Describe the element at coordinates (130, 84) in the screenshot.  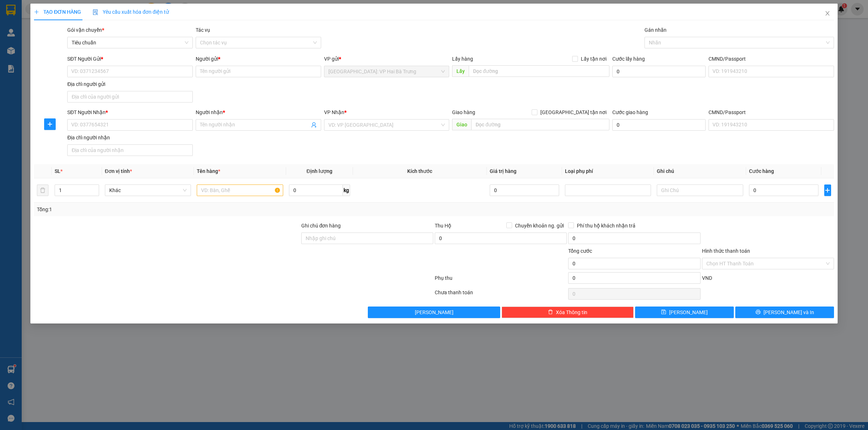
I see `div: Địa chỉ người gửi` at that location.